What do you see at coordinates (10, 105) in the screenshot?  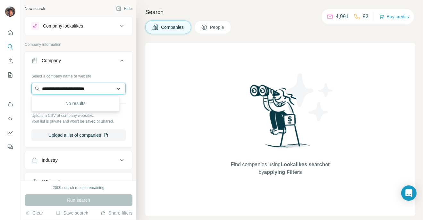 I see `button: Use Surfe on LinkedIn` at bounding box center [10, 105].